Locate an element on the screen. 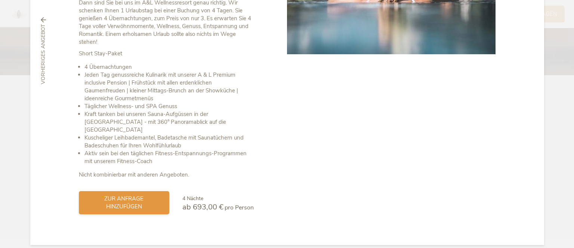  li: Kuscheliger Leihbademantel, Badetasche mit Saunatüchern und Badeschuhen für Ihren Wohlfühlurlaub is located at coordinates (169, 142).